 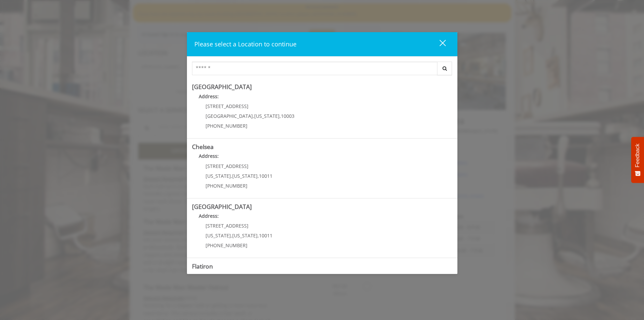 I want to click on button: close dialog, so click(x=438, y=44).